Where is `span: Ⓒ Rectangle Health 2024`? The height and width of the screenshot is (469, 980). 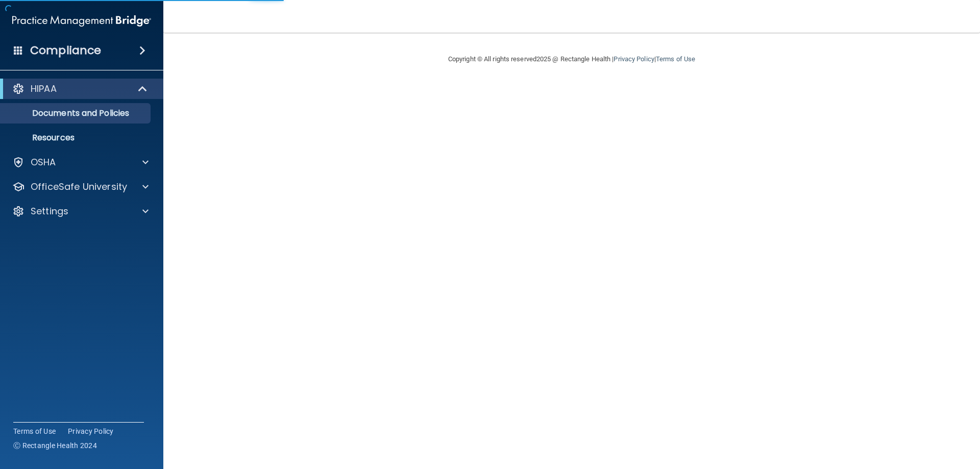 span: Ⓒ Rectangle Health 2024 is located at coordinates (55, 445).